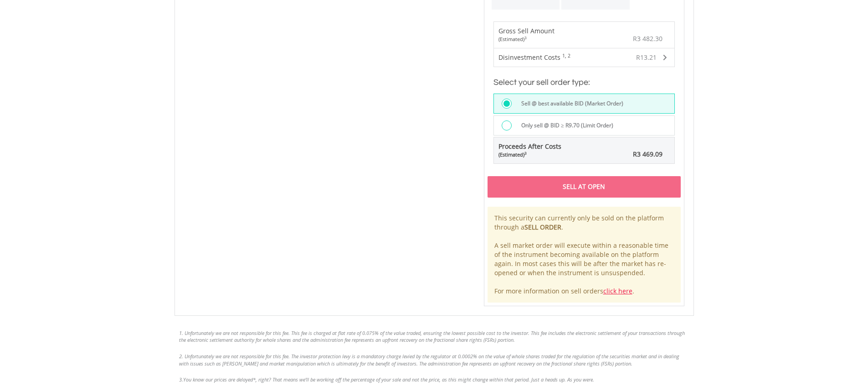  What do you see at coordinates (618, 291) in the screenshot?
I see `a: click here` at bounding box center [618, 291].